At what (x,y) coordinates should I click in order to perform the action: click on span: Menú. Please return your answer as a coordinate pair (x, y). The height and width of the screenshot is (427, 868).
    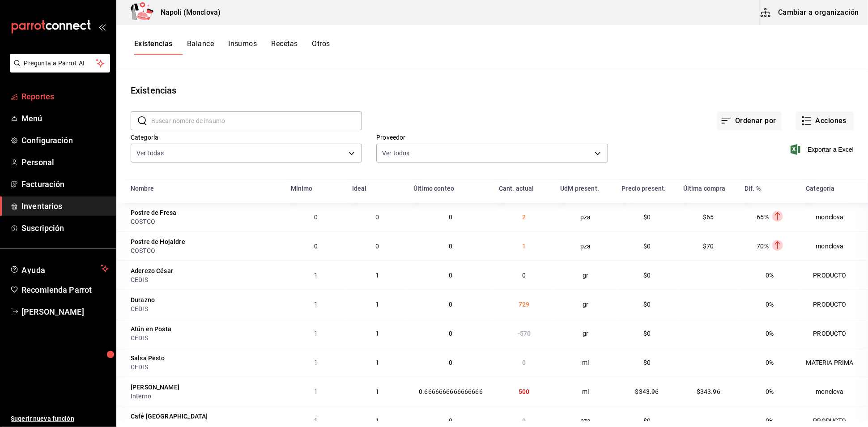
    Looking at the image, I should click on (65, 118).